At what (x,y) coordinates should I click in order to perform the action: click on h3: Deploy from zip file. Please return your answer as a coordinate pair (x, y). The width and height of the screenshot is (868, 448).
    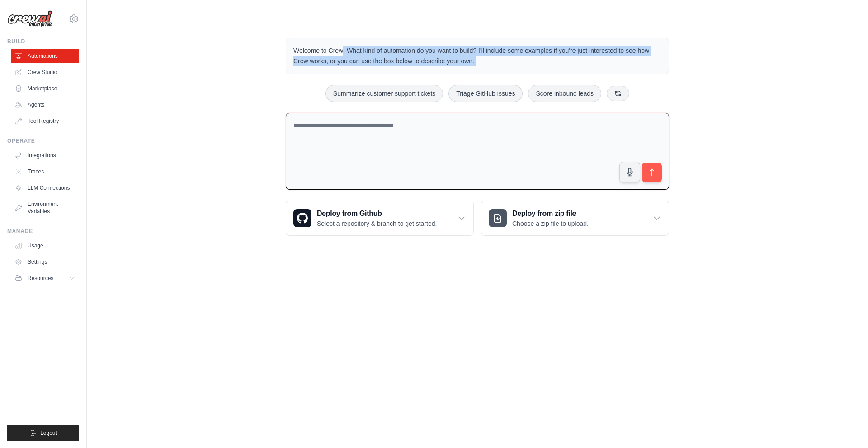
    Looking at the image, I should click on (550, 214).